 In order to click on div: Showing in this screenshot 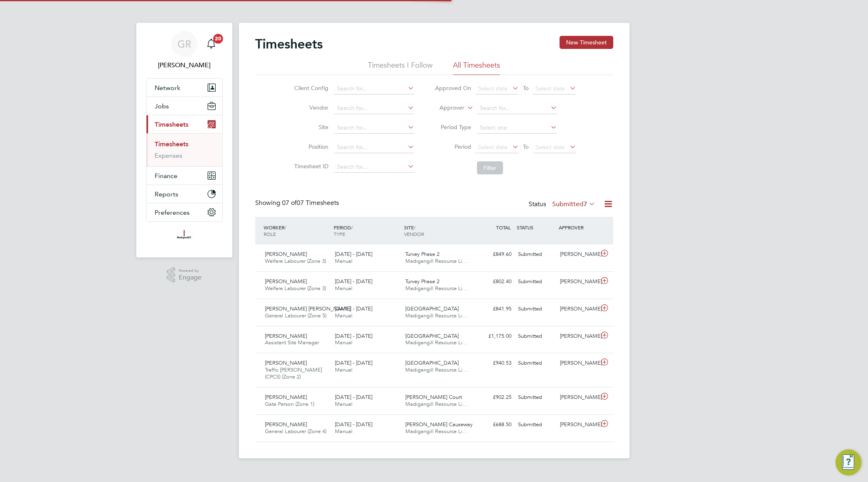, I will do `click(298, 203)`.